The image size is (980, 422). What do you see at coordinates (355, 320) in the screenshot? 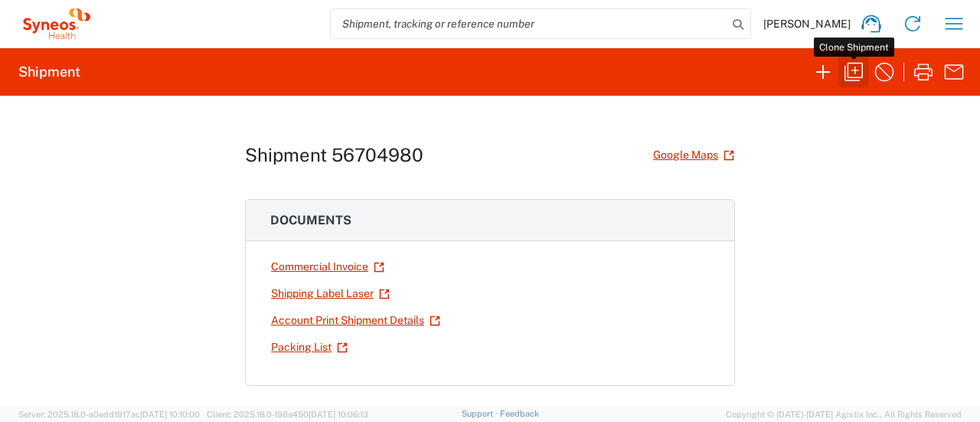
I see `a: Account Print Shipment Details` at bounding box center [355, 320].